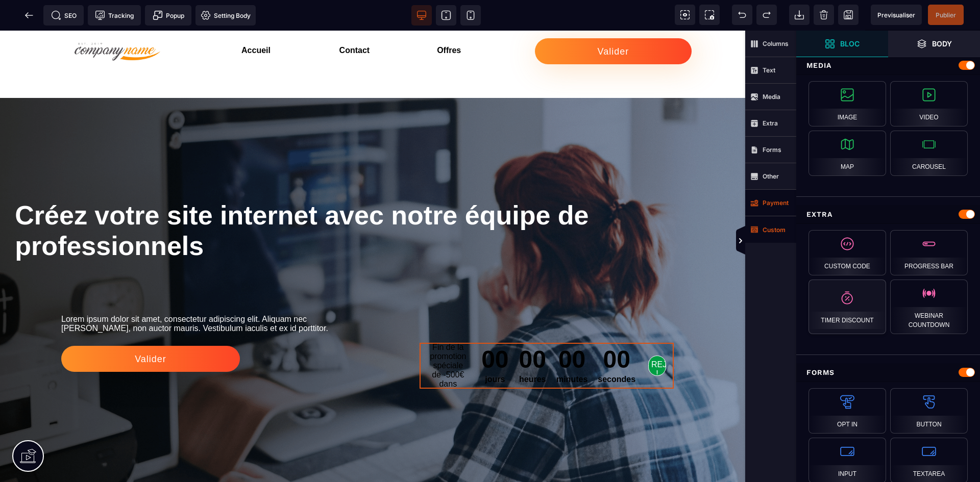 The width and height of the screenshot is (980, 482). I want to click on span: Previsualiser, so click(897, 14).